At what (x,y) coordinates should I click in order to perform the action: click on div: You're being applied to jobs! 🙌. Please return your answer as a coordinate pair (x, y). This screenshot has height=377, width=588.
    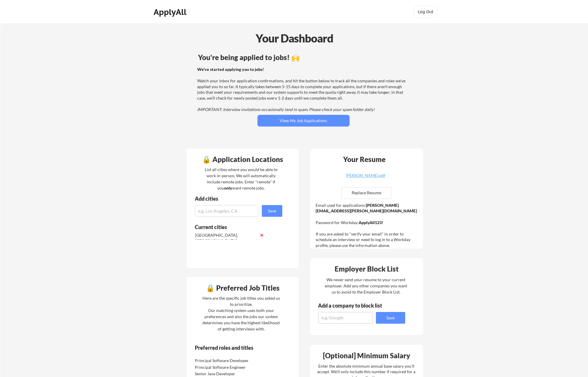
    Looking at the image, I should click on (304, 58).